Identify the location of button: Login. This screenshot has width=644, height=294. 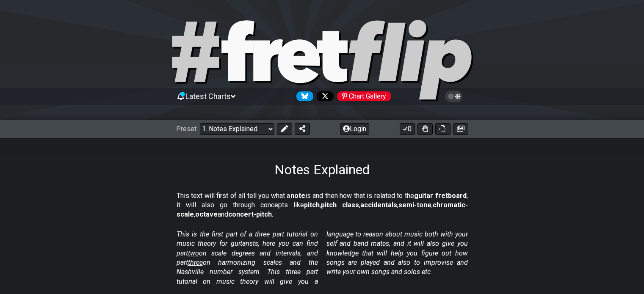
(354, 129).